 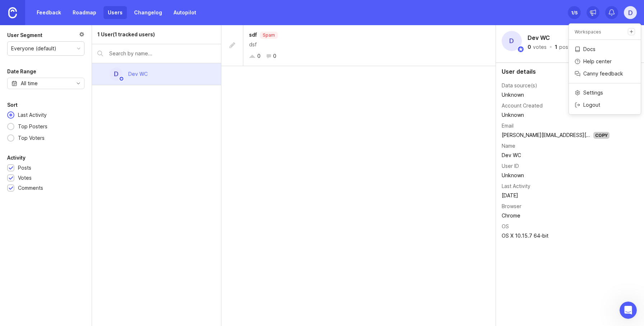 What do you see at coordinates (68, 104) in the screenshot?
I see `p: Set up your different feedback collections` at bounding box center [68, 104].